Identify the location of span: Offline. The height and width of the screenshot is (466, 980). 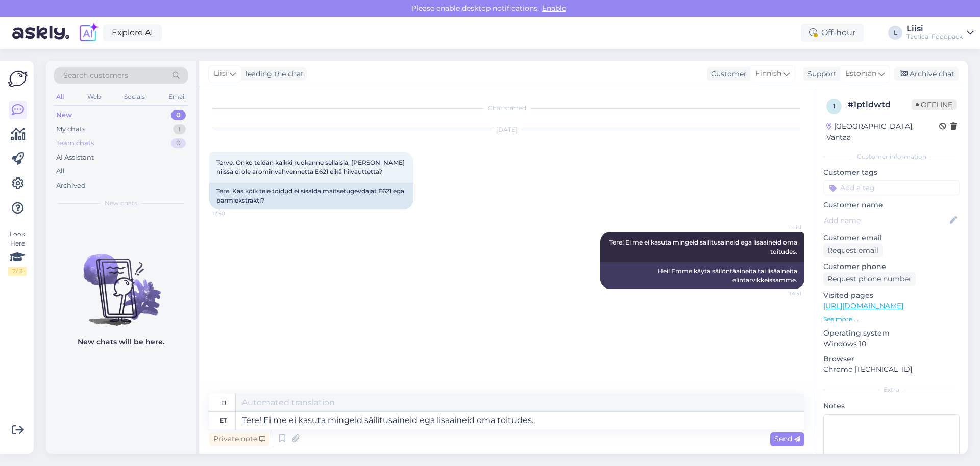
(935, 105).